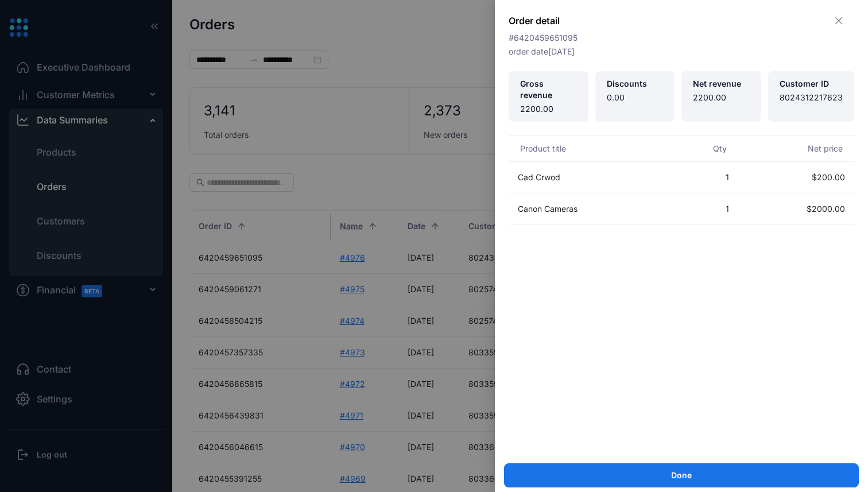  Describe the element at coordinates (549, 89) in the screenshot. I see `span: Gross revenue` at that location.